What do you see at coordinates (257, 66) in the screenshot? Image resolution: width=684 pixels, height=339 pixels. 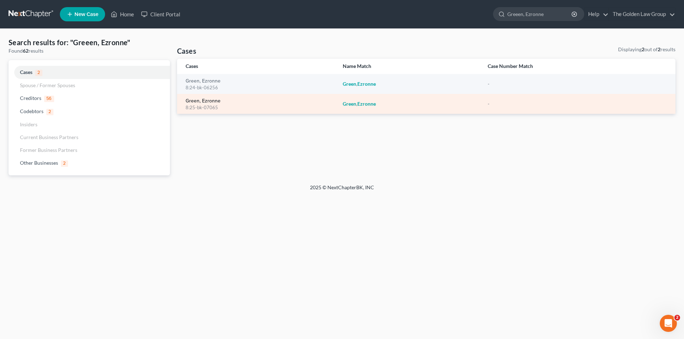 I see `th: Cases` at bounding box center [257, 66].